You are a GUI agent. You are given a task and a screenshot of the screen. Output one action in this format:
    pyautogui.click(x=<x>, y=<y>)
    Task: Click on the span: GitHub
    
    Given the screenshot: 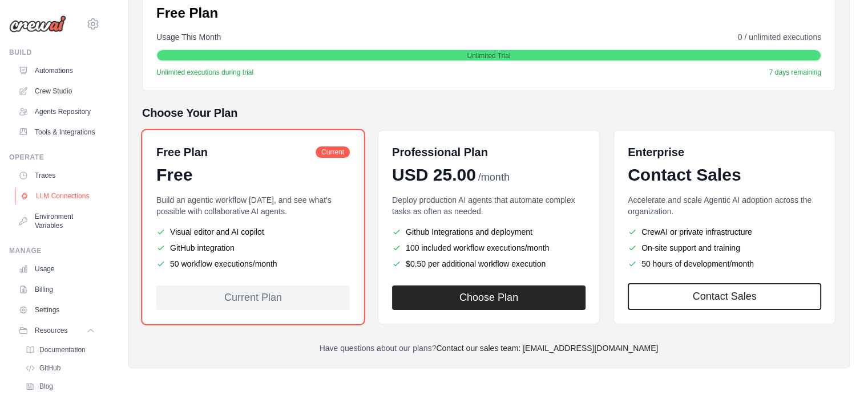 What is the action you would take?
    pyautogui.click(x=50, y=368)
    